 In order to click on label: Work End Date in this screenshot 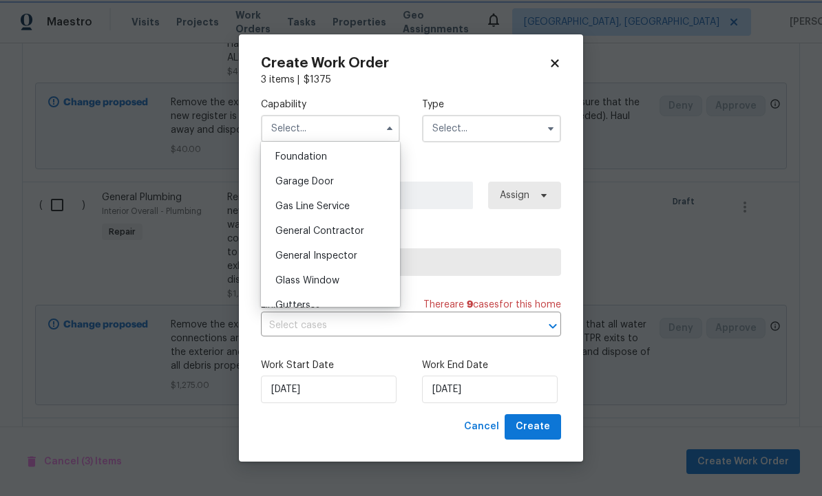, I will do `click(491, 365)`.